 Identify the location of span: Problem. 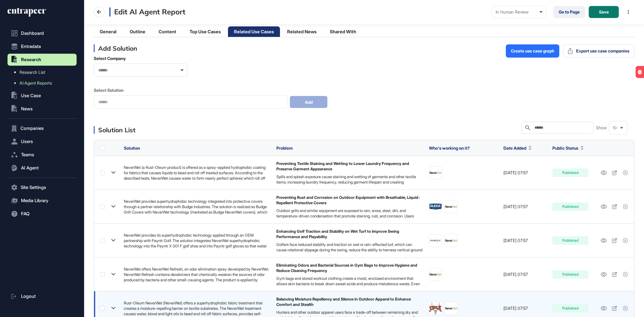
(285, 148).